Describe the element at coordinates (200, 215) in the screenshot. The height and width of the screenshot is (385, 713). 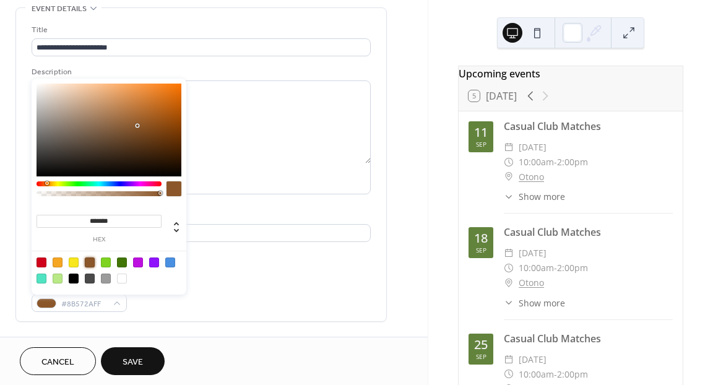
I see `div: Location` at that location.